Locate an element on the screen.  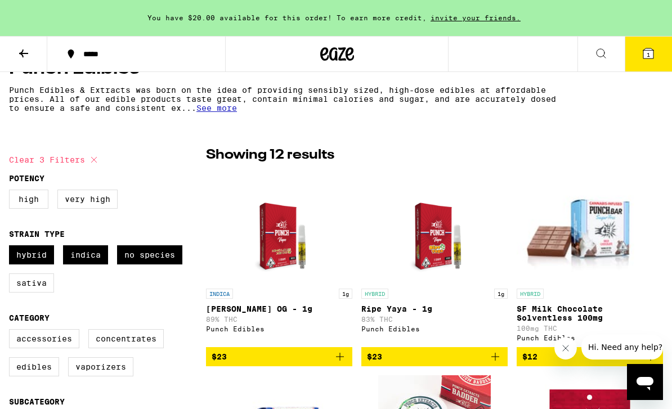
a: Open page for Ripe Yaya - 1g from Punch Edibles is located at coordinates (435, 259).